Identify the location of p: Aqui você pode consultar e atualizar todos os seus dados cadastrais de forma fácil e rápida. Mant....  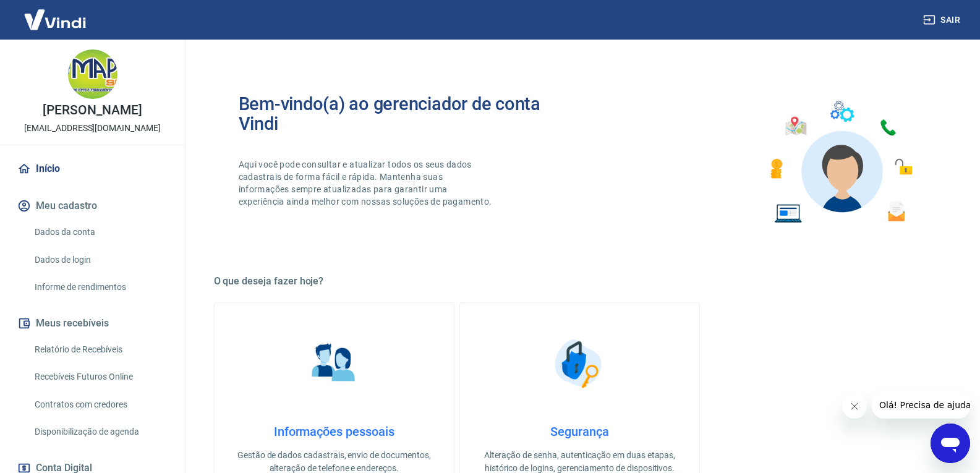
(366, 183).